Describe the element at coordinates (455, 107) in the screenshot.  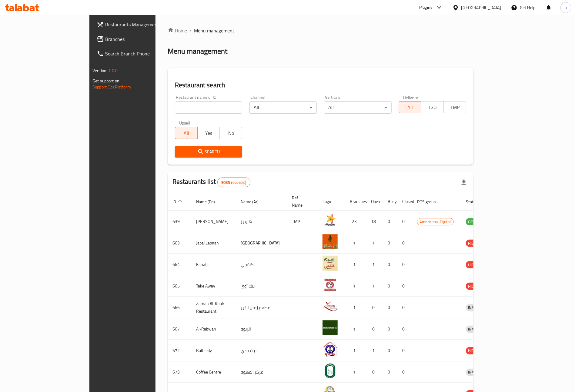
I see `button: TMP` at that location.